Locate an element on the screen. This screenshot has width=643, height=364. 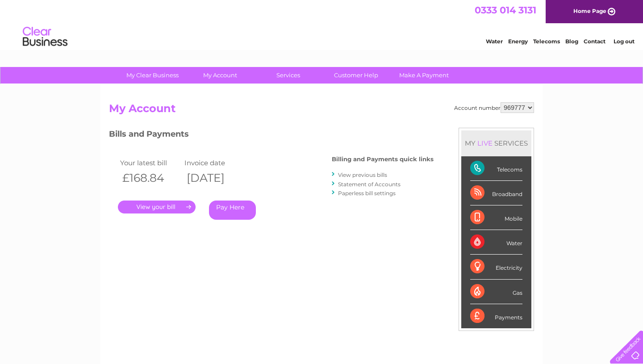
a: Energy is located at coordinates (518, 41).